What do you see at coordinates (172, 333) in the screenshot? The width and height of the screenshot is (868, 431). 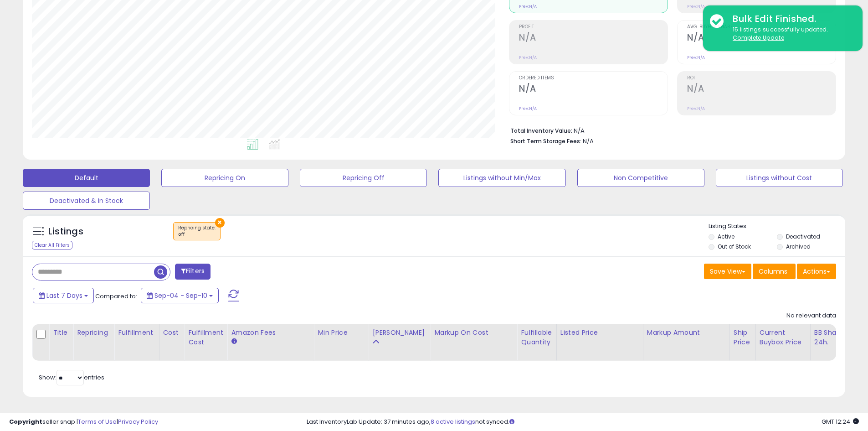 I see `div: Cost` at bounding box center [172, 333].